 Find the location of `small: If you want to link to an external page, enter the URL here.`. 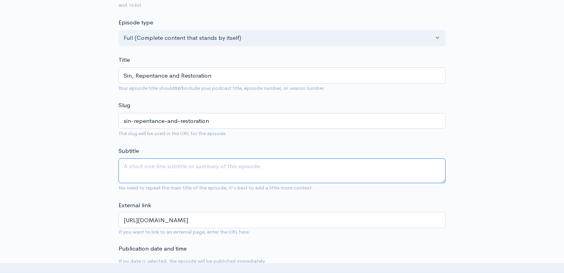

small: If you want to link to an external page, enter the URL here. is located at coordinates (282, 232).